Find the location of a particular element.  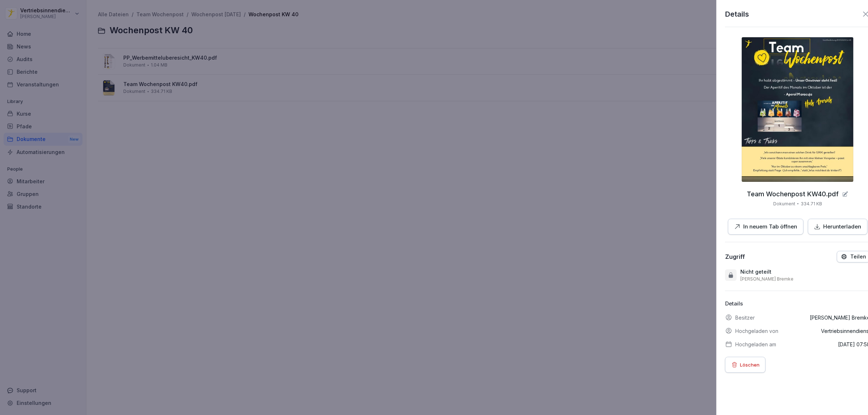

p: Hochgeladen am is located at coordinates (756, 344).